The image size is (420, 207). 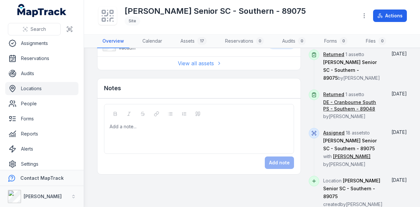 I want to click on a: Forms0, so click(x=336, y=41).